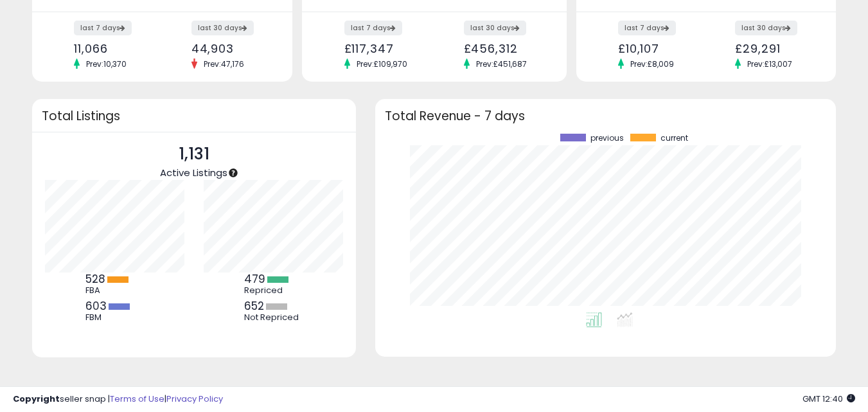 The image size is (868, 412). I want to click on b: 479, so click(254, 279).